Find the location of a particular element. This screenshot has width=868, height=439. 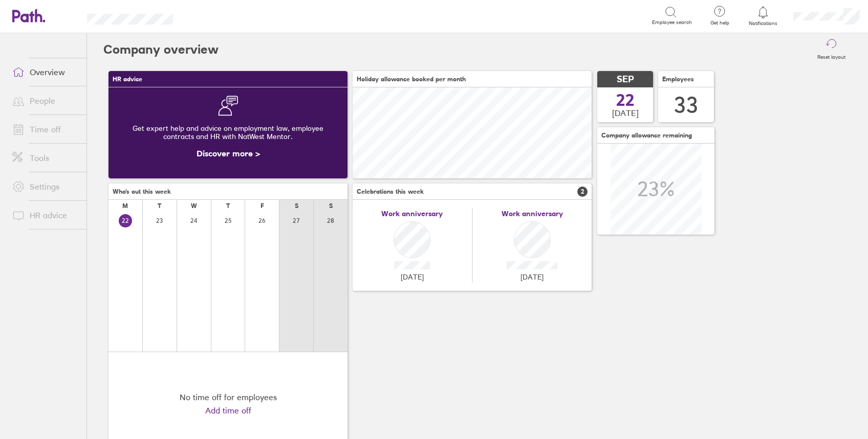

span: Employee search is located at coordinates (672, 23).